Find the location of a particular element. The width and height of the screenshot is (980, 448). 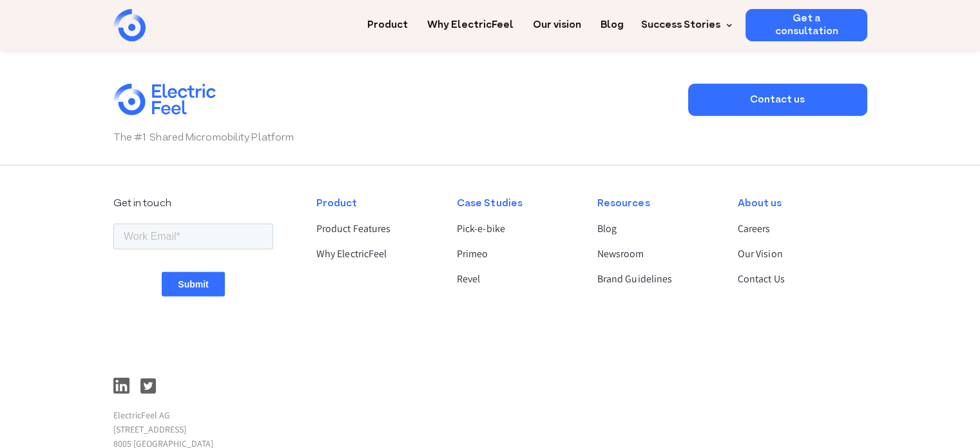

a: Contact Us is located at coordinates (798, 279).